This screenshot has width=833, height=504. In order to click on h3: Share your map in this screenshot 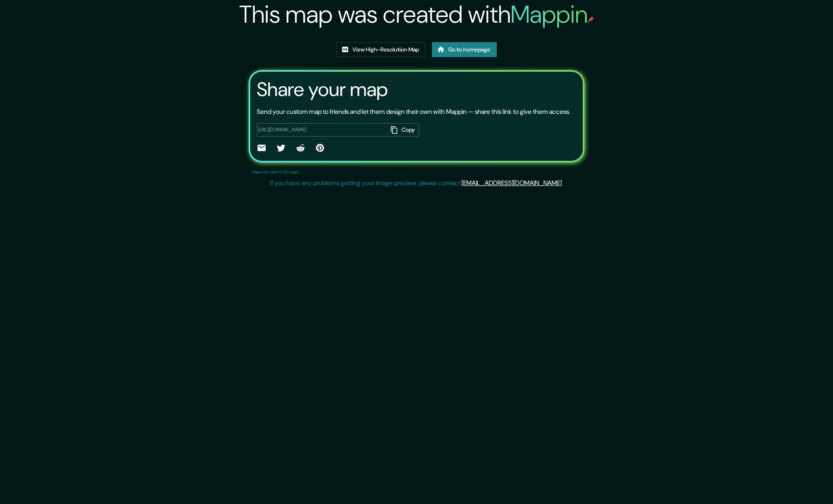, I will do `click(322, 90)`.